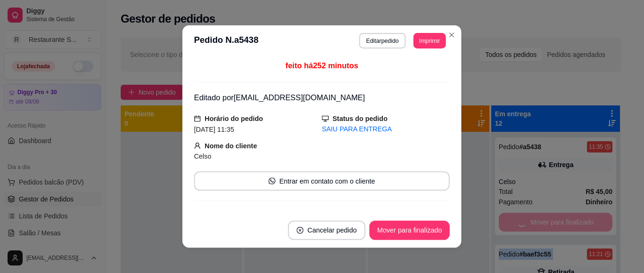 The width and height of the screenshot is (644, 273). Describe the element at coordinates (322, 181) in the screenshot. I see `button: whats-appEntrar em contato com o cliente` at that location.